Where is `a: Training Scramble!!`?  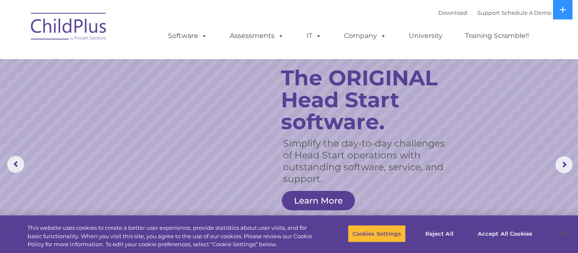
a: Training Scramble!! is located at coordinates (497, 36).